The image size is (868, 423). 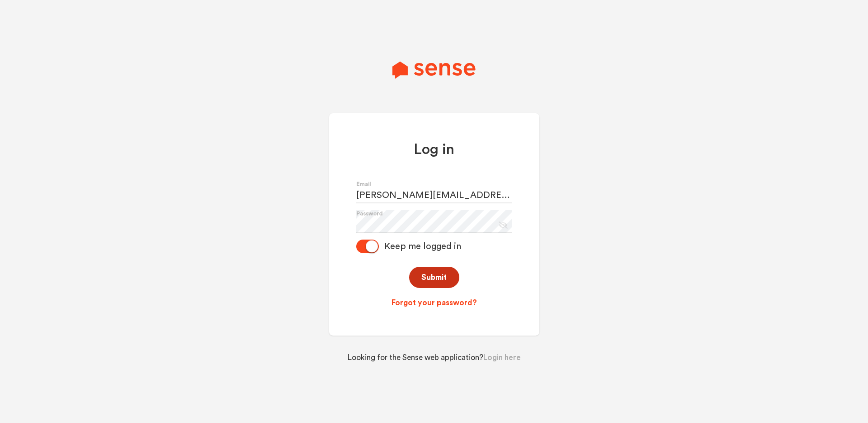 I want to click on h1: Log in, so click(x=434, y=150).